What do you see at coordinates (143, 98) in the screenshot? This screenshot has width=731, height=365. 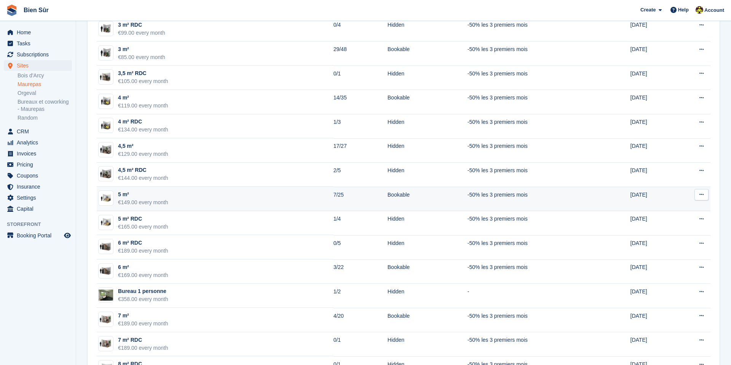 I see `div: 4 m²` at bounding box center [143, 98].